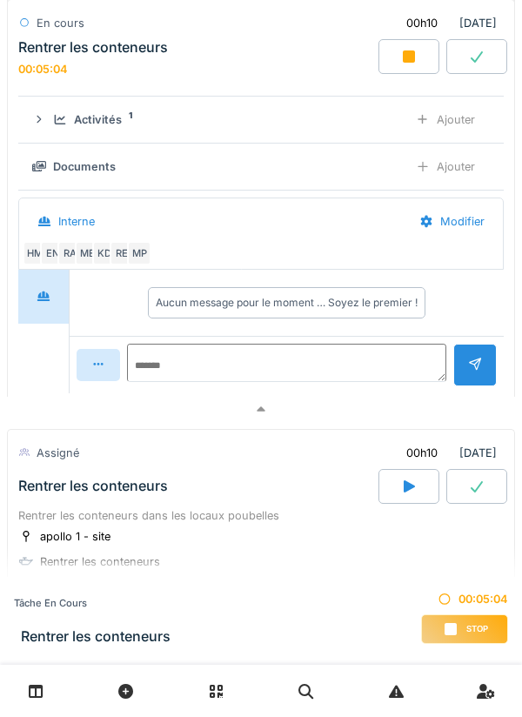  I want to click on div: Interne, so click(77, 221).